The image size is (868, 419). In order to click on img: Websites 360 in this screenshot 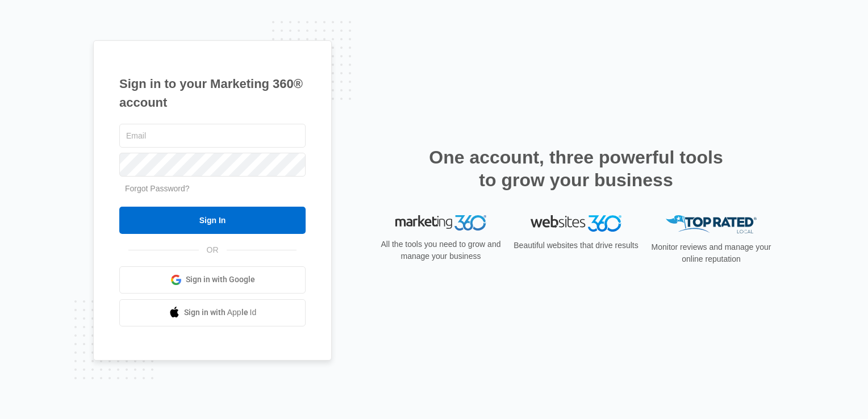, I will do `click(576, 223)`.